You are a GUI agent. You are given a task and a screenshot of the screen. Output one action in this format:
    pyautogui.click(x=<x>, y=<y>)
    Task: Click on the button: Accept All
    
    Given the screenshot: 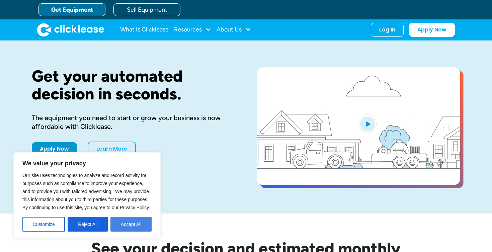 What is the action you would take?
    pyautogui.click(x=131, y=224)
    